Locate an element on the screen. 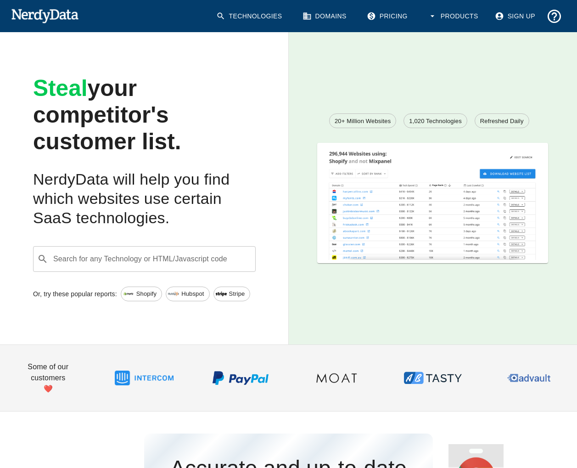 This screenshot has height=468, width=577. a: Hubspot is located at coordinates (187, 294).